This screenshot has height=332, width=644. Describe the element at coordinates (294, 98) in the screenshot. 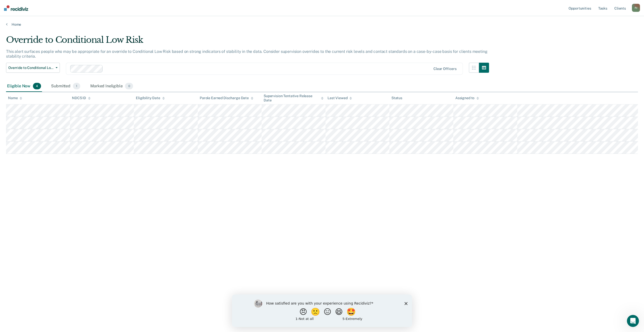

I see `div: Supervision Tentative Release Date` at that location.